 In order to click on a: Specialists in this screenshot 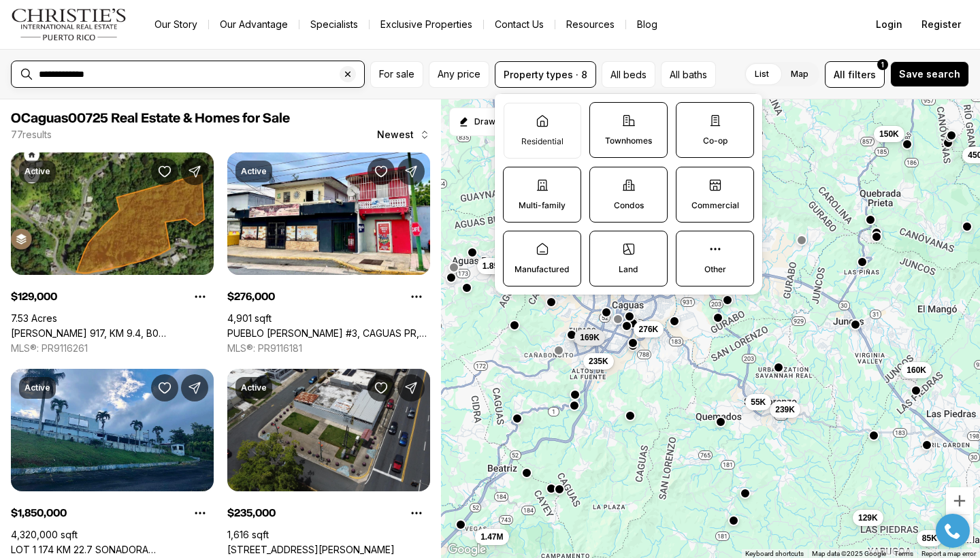, I will do `click(334, 25)`.